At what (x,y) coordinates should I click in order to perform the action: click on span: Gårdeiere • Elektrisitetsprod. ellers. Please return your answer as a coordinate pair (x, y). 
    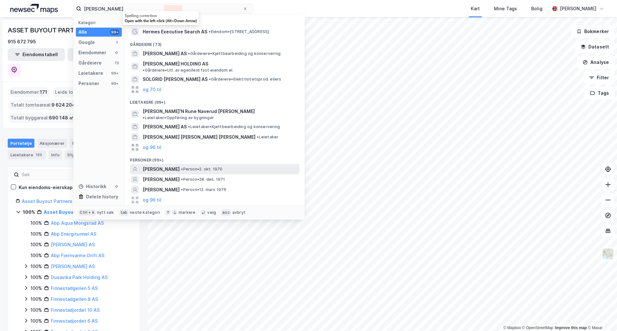
    Looking at the image, I should click on (245, 79).